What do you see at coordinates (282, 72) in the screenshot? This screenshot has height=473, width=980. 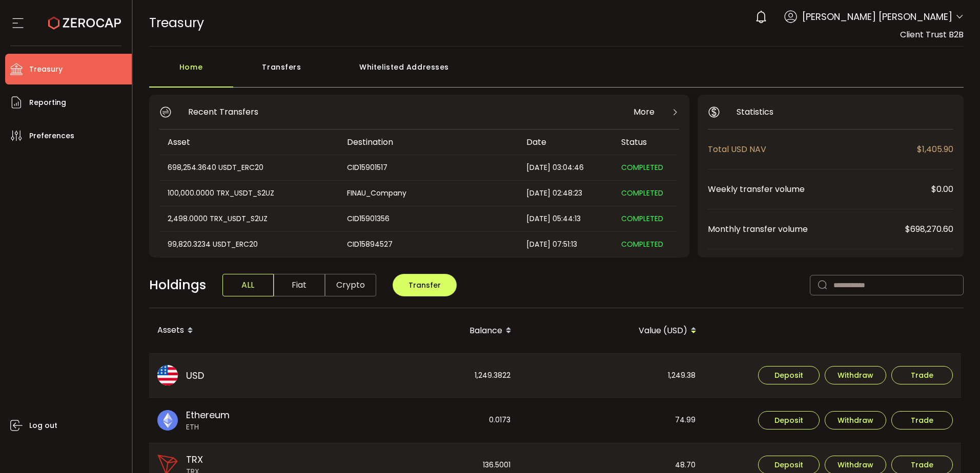 I see `div: Transfers` at bounding box center [282, 72].